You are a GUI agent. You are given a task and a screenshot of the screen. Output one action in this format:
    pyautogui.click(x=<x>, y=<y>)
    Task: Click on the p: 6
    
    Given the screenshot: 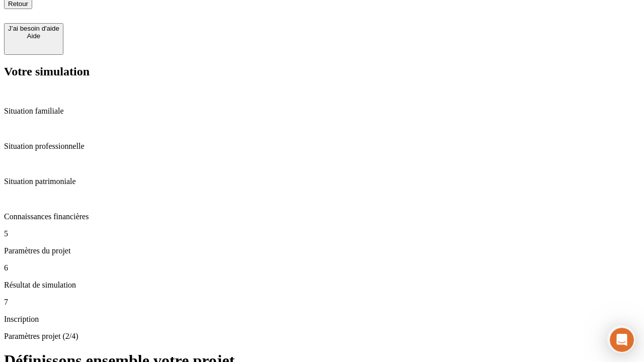 What is the action you would take?
    pyautogui.click(x=322, y=268)
    